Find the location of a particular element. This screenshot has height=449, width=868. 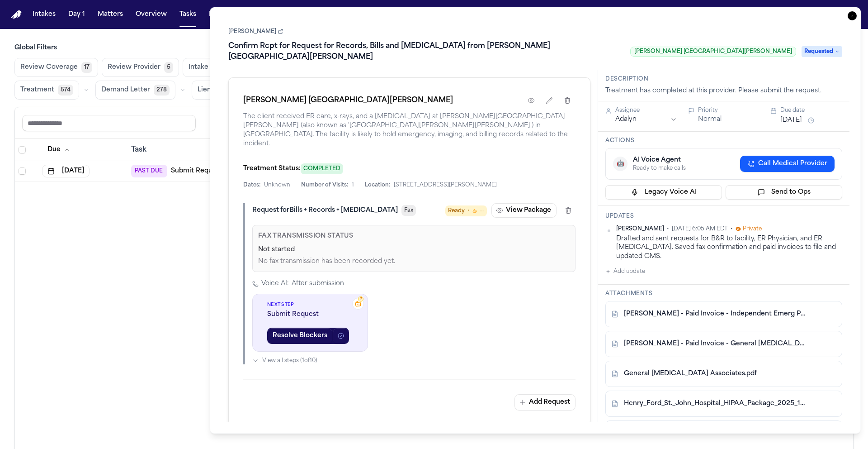

a: Tasks is located at coordinates (187, 15).